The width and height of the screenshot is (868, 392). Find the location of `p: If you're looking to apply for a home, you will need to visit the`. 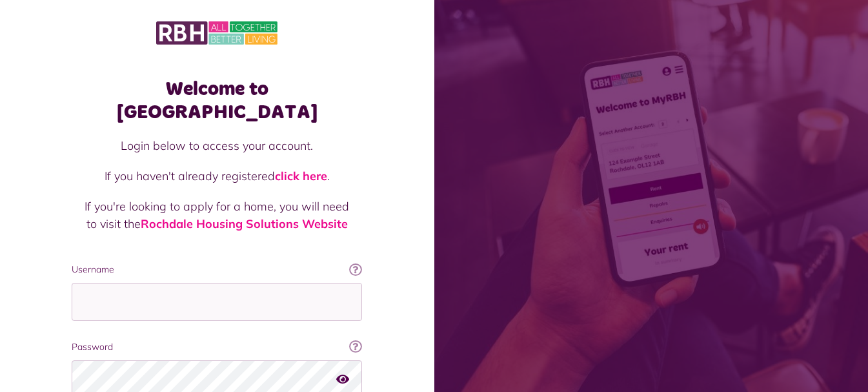

p: If you're looking to apply for a home, you will need to visit the is located at coordinates (217, 215).